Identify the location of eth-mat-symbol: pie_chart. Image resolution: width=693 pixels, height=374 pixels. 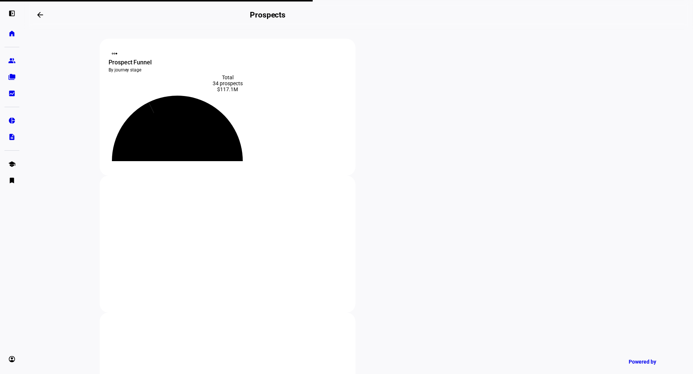
(12, 121).